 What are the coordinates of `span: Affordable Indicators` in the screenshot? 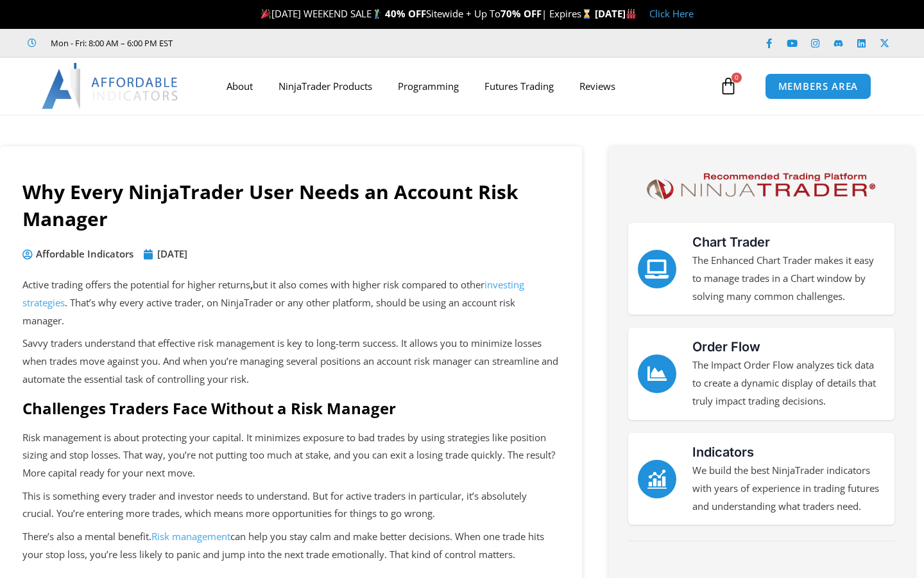 It's located at (83, 255).